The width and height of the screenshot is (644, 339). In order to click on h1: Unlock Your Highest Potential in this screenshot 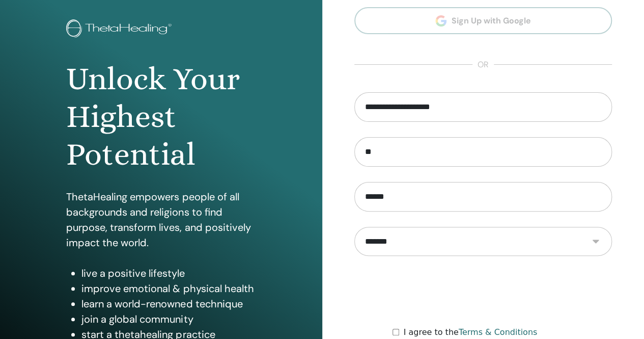, I will do `click(161, 117)`.